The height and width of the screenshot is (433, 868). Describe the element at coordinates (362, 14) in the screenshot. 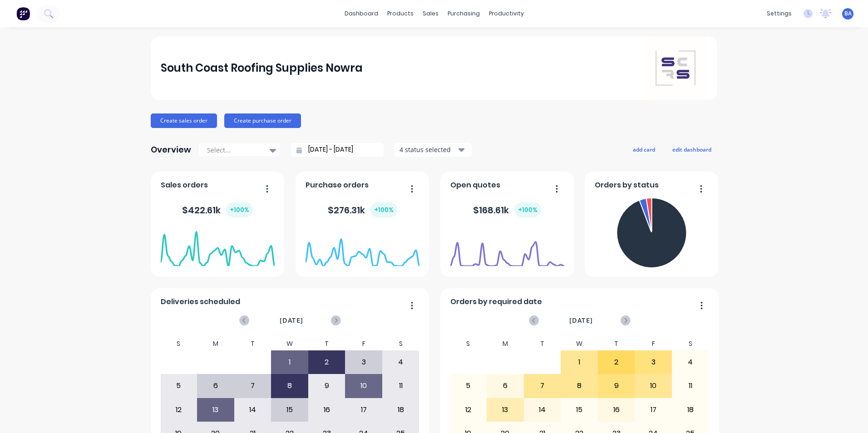

I see `a: dashboard` at that location.